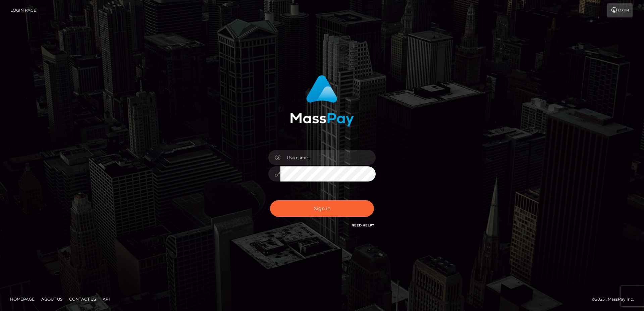  I want to click on img: MassPay Login, so click(322, 100).